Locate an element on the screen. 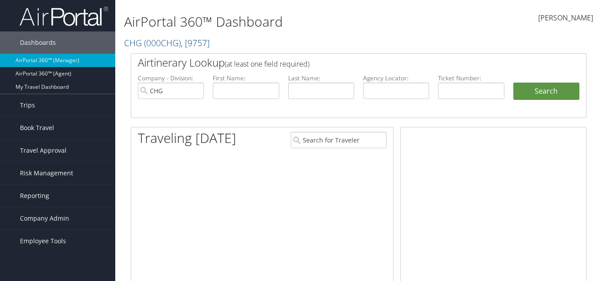  span: (at least one field required) is located at coordinates (267, 64).